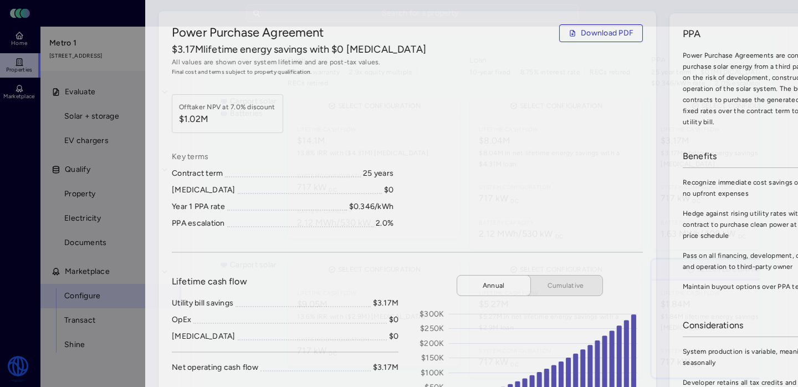 This screenshot has width=798, height=387. What do you see at coordinates (197, 174) in the screenshot?
I see `div: Contract term` at bounding box center [197, 174].